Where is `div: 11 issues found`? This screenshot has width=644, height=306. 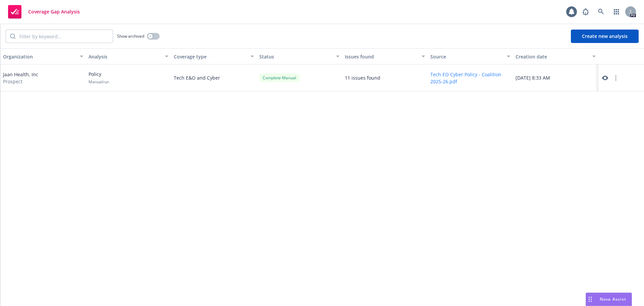
div: 11 issues found is located at coordinates (363, 77).